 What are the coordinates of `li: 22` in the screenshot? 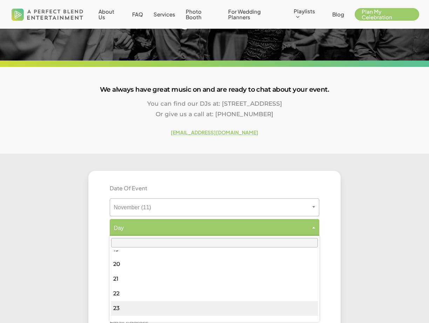 It's located at (214, 294).